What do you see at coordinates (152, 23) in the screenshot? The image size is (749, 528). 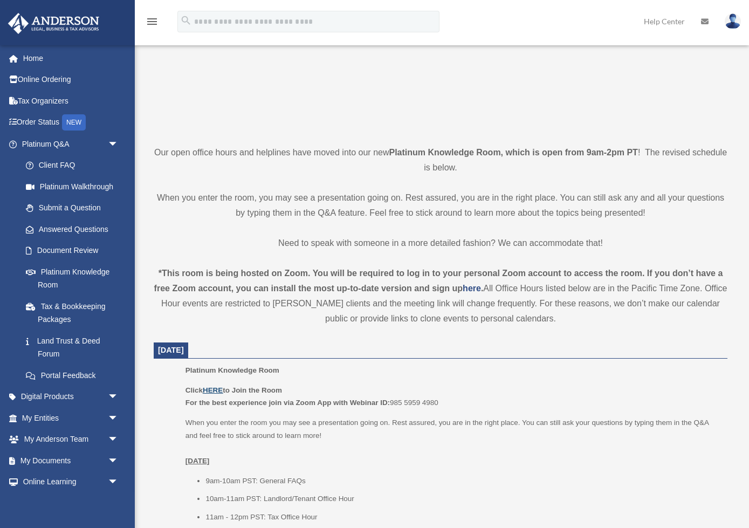 I see `a: menu` at bounding box center [152, 23].